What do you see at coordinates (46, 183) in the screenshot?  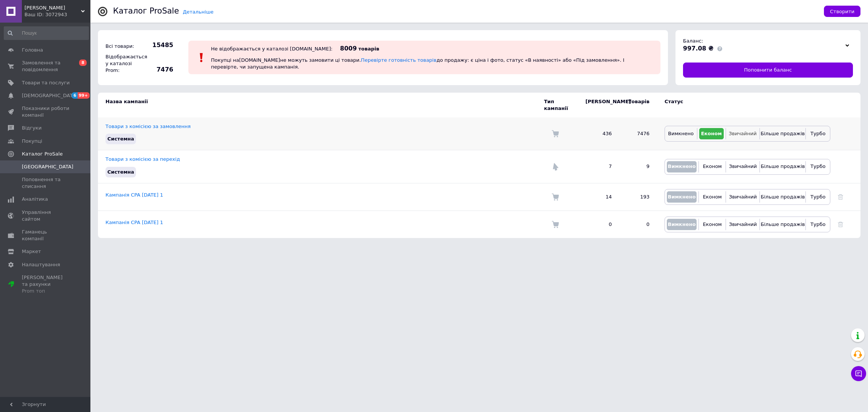 I see `span: Поповнення та списання` at bounding box center [46, 183].